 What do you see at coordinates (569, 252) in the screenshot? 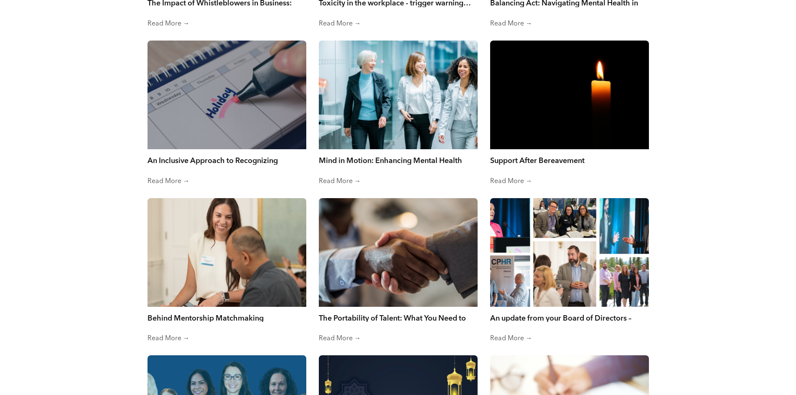
I see `a: A collage of photos of people at a conference.` at bounding box center [569, 252].